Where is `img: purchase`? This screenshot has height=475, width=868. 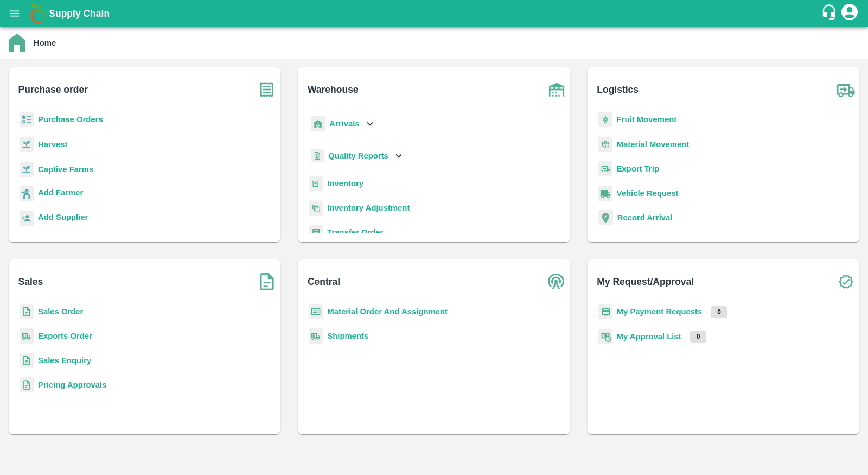 img: purchase is located at coordinates (267, 89).